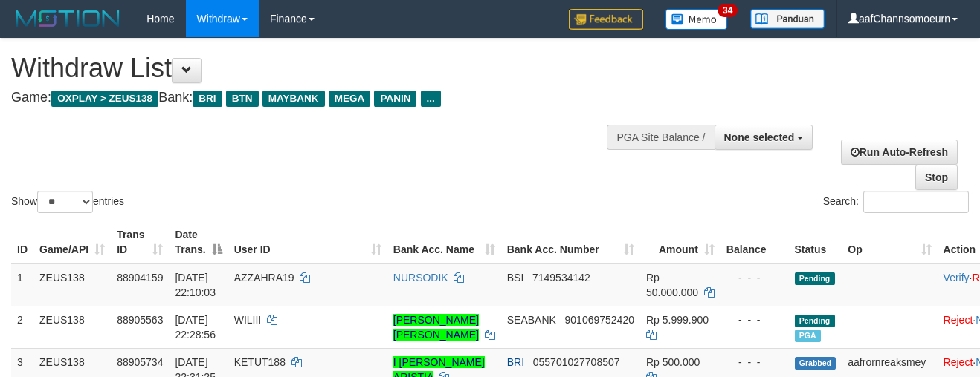  I want to click on span: 34, so click(727, 10).